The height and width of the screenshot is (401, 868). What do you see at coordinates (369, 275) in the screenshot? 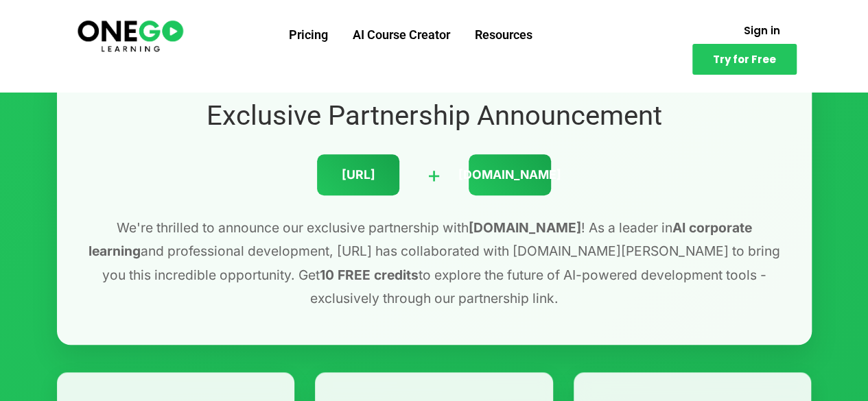
I see `strong: 10 FREE credits` at bounding box center [369, 275].